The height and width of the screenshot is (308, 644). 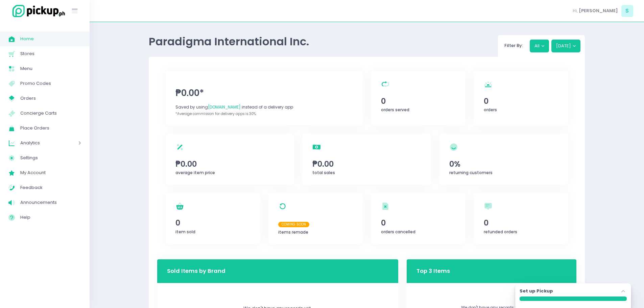 I want to click on label: Set up Pickup, so click(x=536, y=291).